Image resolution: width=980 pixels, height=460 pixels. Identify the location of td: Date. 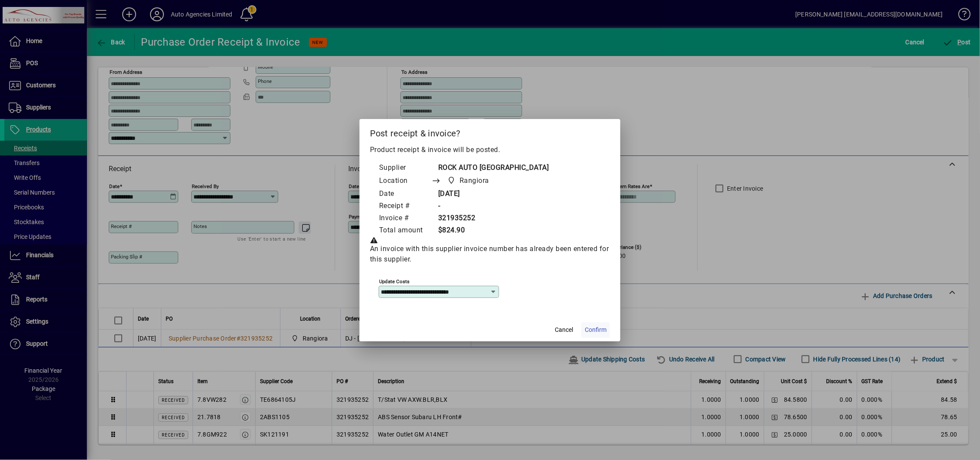
(405, 194).